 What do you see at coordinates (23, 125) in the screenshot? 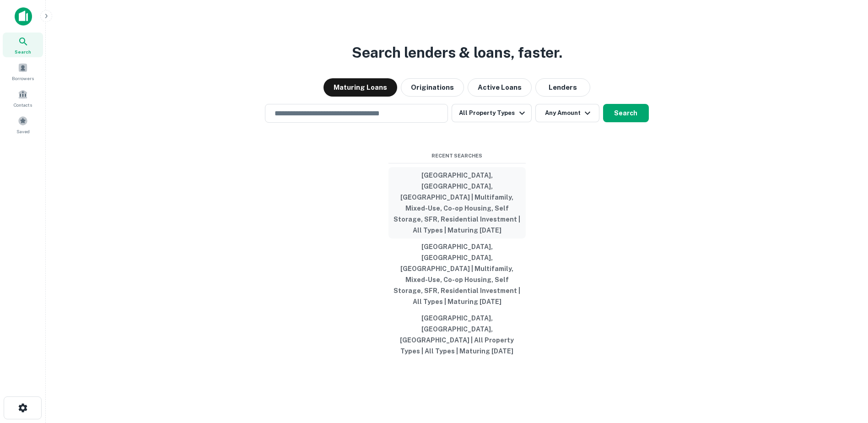
I see `div: Saved` at bounding box center [23, 125].